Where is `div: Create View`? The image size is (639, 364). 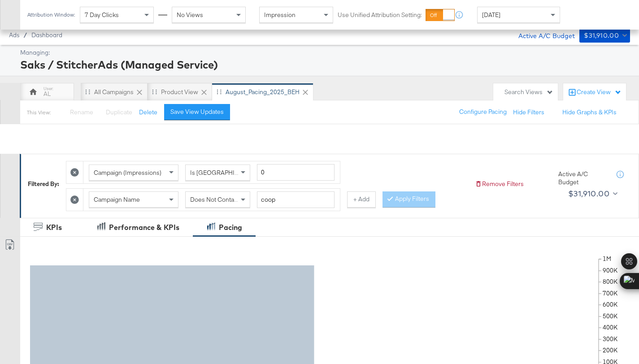 div: Create View is located at coordinates (599, 92).